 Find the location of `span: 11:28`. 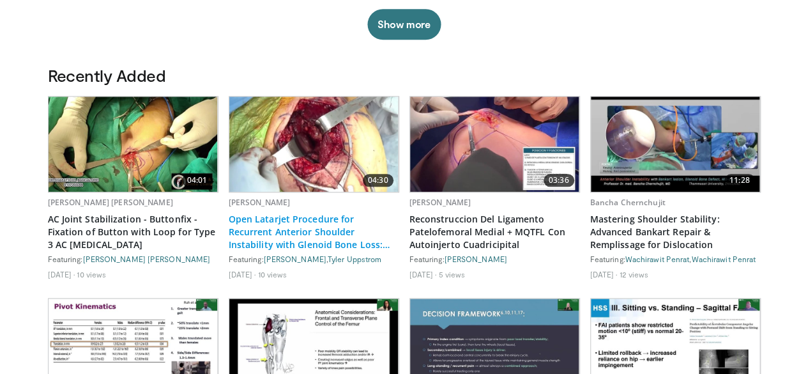

span: 11:28 is located at coordinates (740, 180).